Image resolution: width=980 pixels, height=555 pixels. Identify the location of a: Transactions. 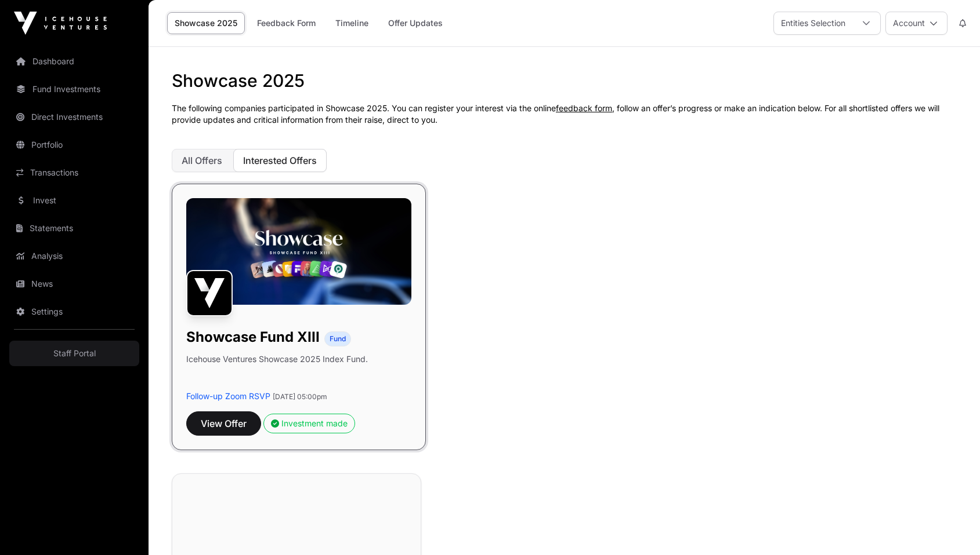
(75, 173).